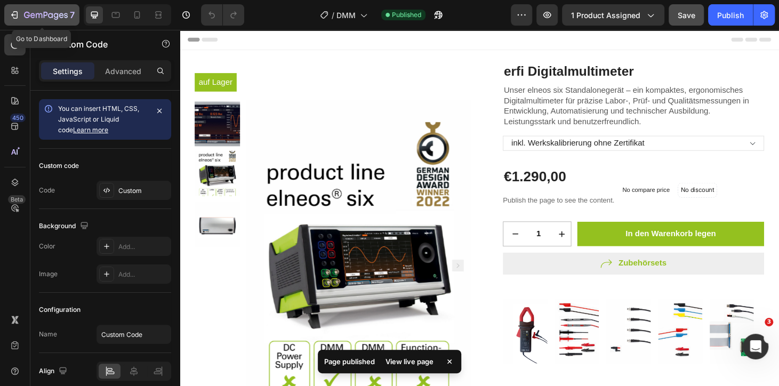  I want to click on div: Beta, so click(17, 199).